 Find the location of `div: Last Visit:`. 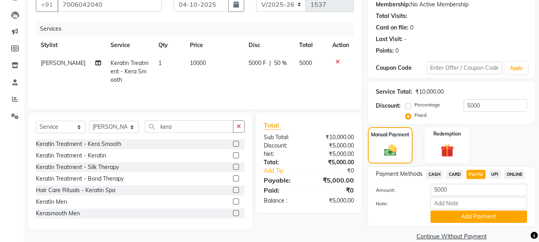

div: Last Visit: is located at coordinates (389, 39).